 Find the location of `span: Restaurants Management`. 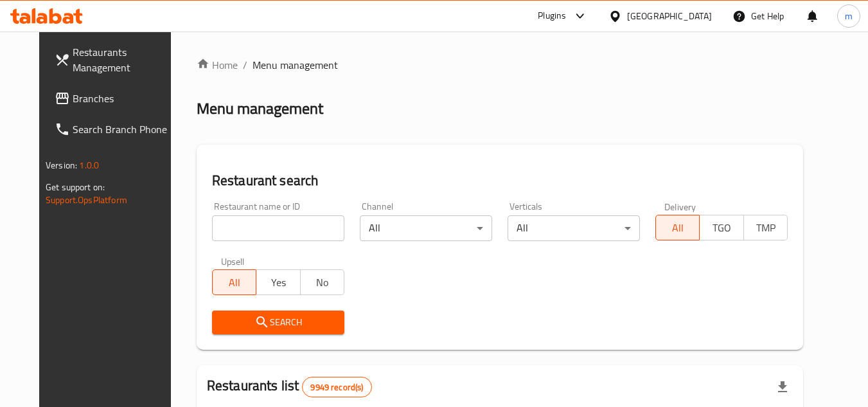

span: Restaurants Management is located at coordinates (123, 60).